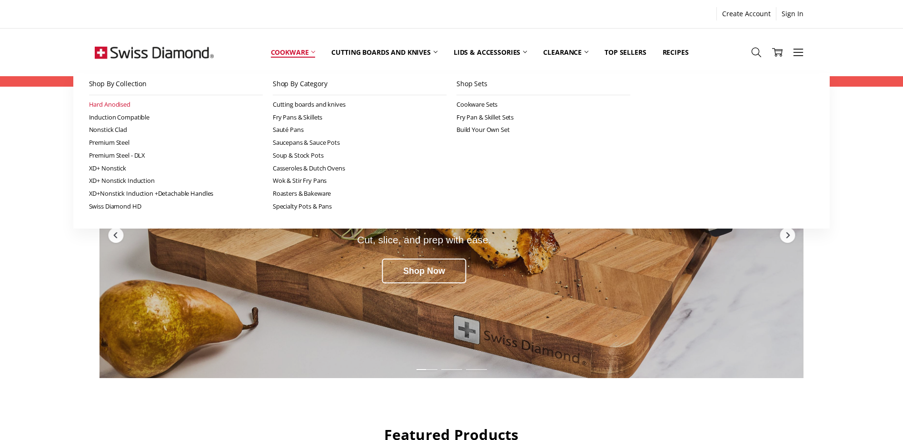  Describe the element at coordinates (424, 271) in the screenshot. I see `div: Shop Now` at that location.